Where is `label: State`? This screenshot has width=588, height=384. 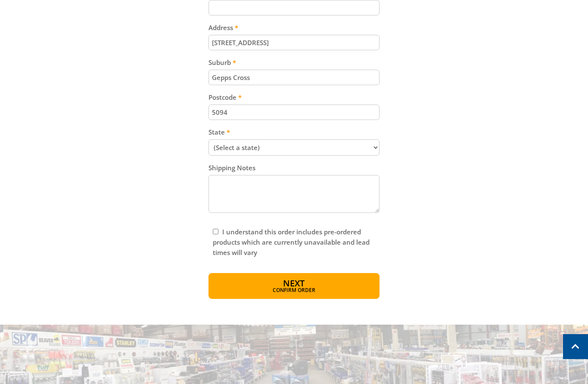 label: State is located at coordinates (294, 132).